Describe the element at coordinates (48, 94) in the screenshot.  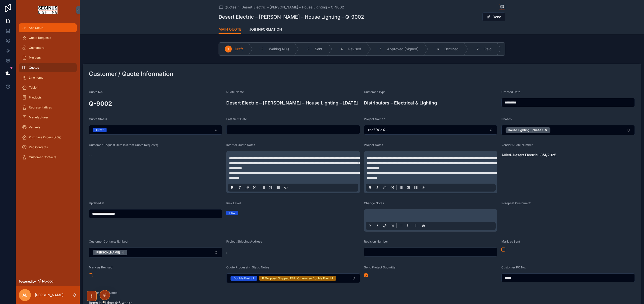
I see `div: scrollable content` at that location.